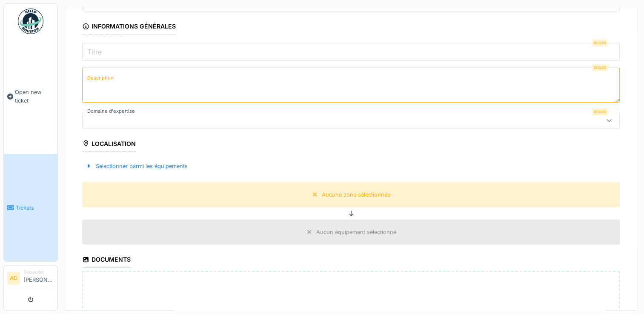  Describe the element at coordinates (111, 111) in the screenshot. I see `label: Domaine d'expertise` at that location.